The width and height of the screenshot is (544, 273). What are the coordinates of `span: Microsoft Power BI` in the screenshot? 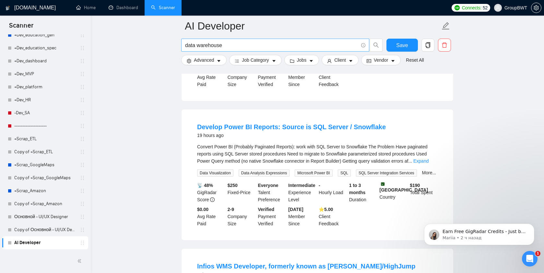 It's located at (313, 173).